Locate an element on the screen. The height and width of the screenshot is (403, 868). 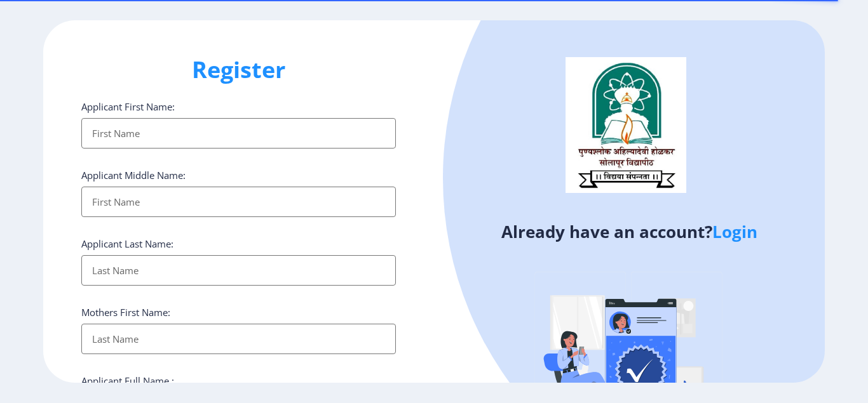
label: Mothers First Name: is located at coordinates (126, 313).